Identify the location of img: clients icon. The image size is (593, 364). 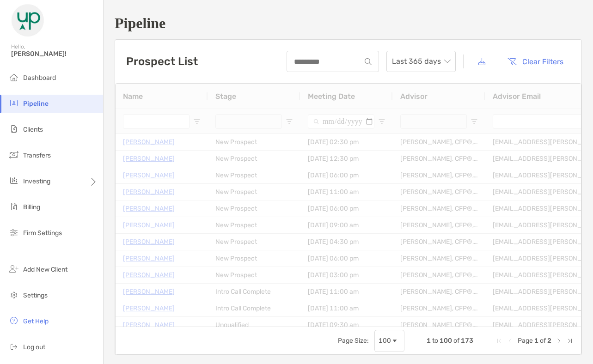
(14, 129).